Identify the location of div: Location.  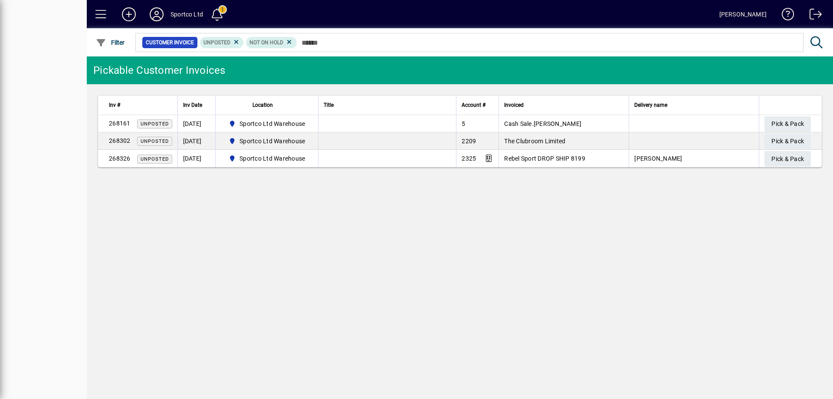
(267, 105).